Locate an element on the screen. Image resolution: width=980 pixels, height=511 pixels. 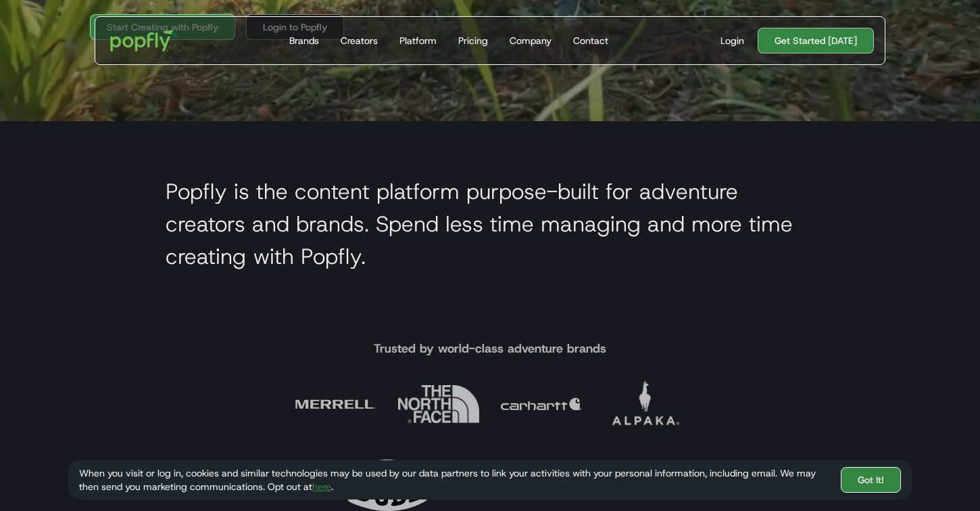
a: Pricing is located at coordinates (474, 41).